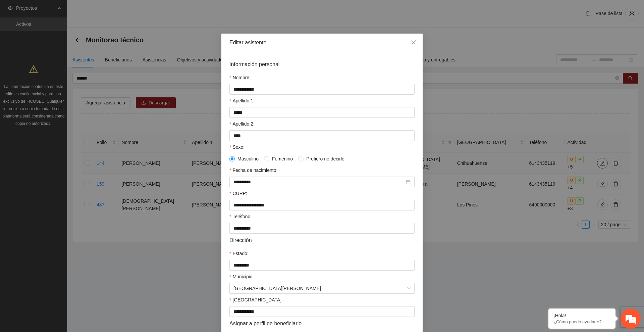 The image size is (644, 332). Describe the element at coordinates (240, 78) in the screenshot. I see `label: Nombre:` at that location.